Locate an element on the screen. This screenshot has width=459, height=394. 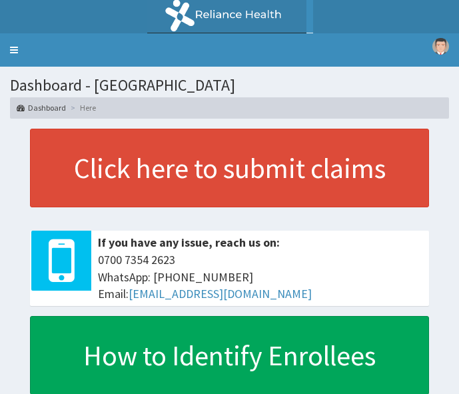
a: Dashboard is located at coordinates (41, 107).